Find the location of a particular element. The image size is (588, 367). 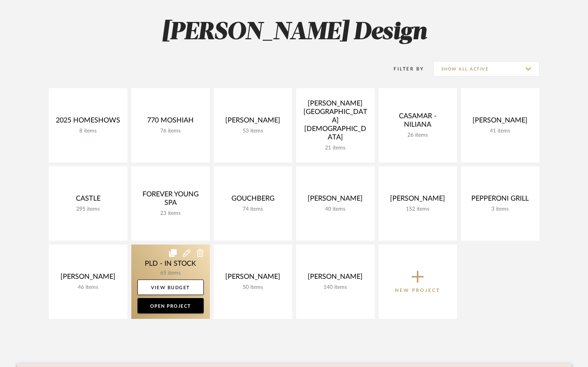

div: 41 items is located at coordinates (500, 131).